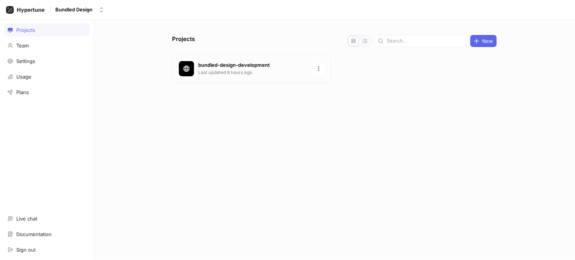 The height and width of the screenshot is (260, 575). Describe the element at coordinates (24, 77) in the screenshot. I see `div: Usage` at that location.